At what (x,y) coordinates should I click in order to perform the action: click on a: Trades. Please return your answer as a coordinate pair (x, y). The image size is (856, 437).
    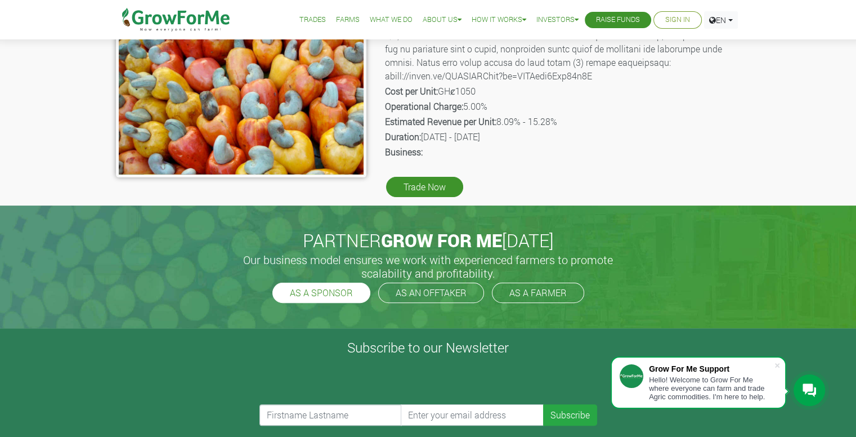
    Looking at the image, I should click on (312, 20).